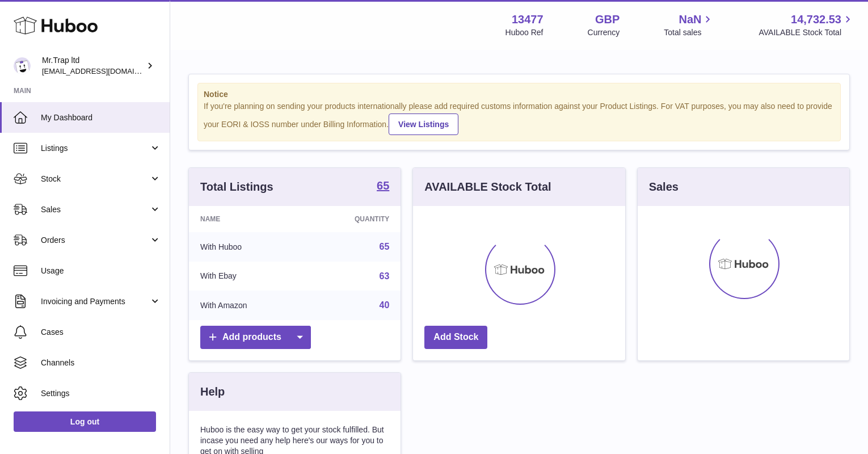  Describe the element at coordinates (520, 118) in the screenshot. I see `div: If you're planning on sending your products internationally please add required customs informati...` at that location.